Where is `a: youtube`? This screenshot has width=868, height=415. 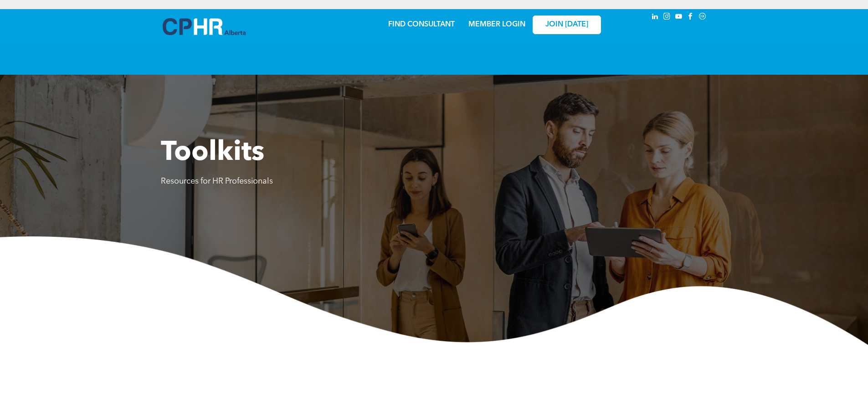
a: youtube is located at coordinates (679, 17).